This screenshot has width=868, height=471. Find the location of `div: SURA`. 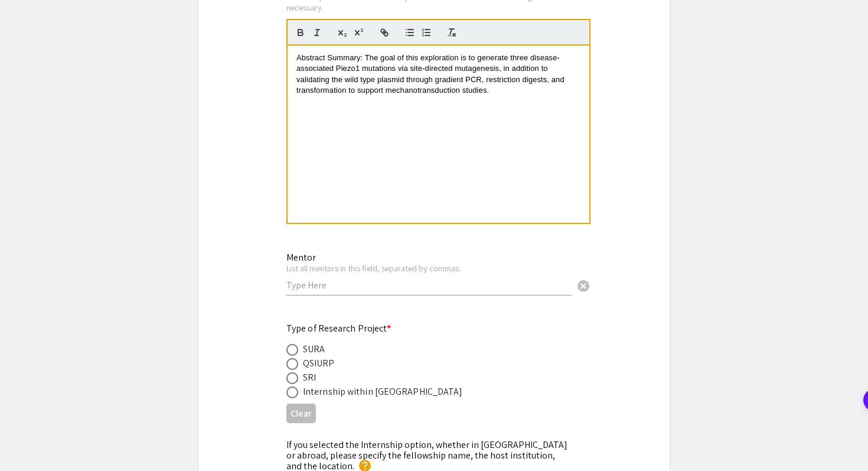

div: SURA is located at coordinates (314, 349).